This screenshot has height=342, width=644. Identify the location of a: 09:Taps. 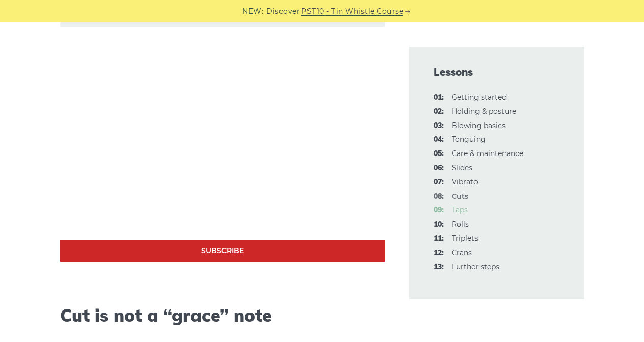
(459, 210).